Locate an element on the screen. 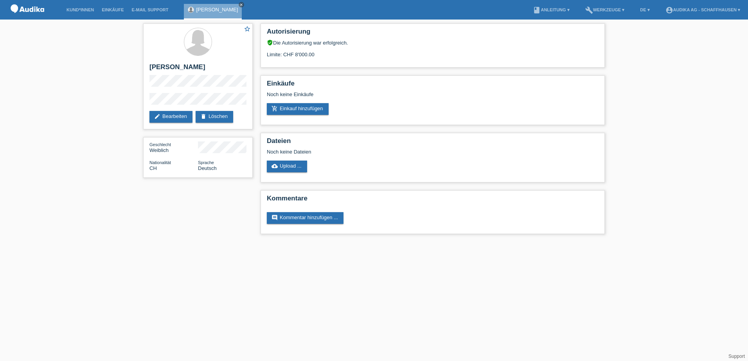  i: add_shopping_cart is located at coordinates (275, 109).